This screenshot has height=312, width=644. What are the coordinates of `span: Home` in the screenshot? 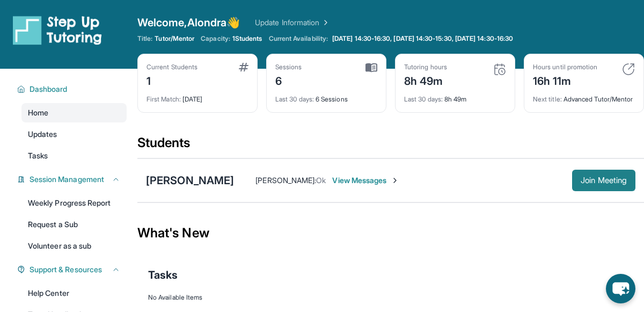 It's located at (38, 112).